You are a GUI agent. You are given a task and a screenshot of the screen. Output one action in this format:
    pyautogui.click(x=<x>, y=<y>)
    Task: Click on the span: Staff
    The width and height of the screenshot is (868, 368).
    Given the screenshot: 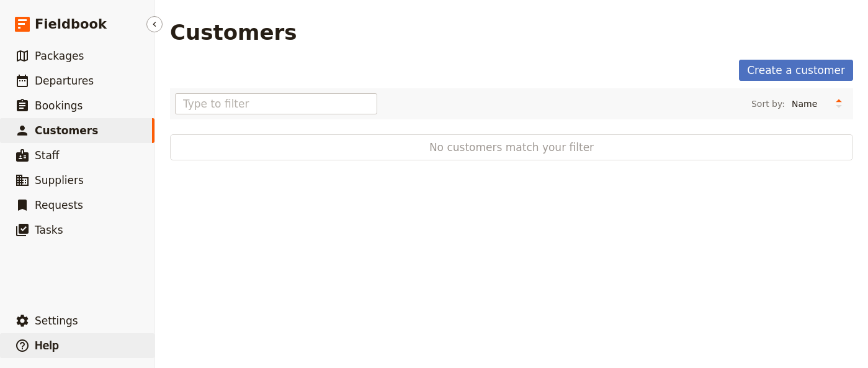 What is the action you would take?
    pyautogui.click(x=47, y=156)
    